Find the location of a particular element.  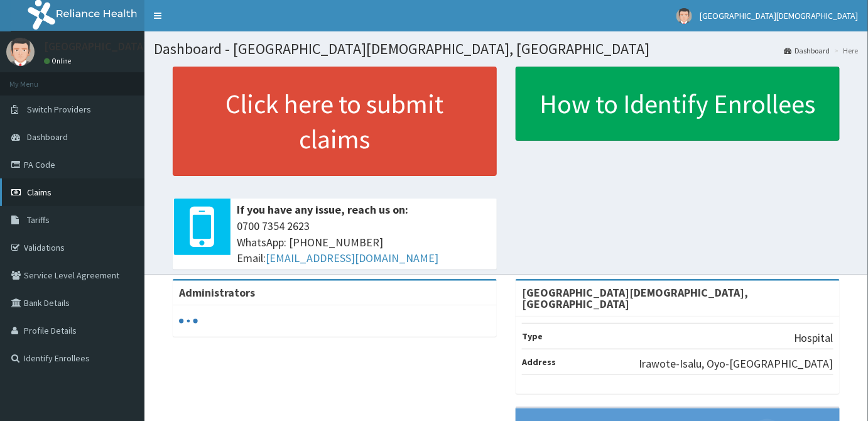

span: Dashboard is located at coordinates (47, 137).